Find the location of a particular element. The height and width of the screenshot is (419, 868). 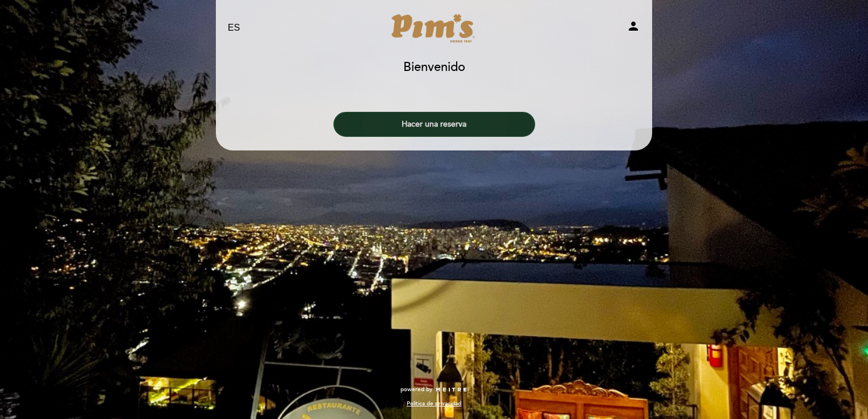

a: Pim's is located at coordinates (434, 28).